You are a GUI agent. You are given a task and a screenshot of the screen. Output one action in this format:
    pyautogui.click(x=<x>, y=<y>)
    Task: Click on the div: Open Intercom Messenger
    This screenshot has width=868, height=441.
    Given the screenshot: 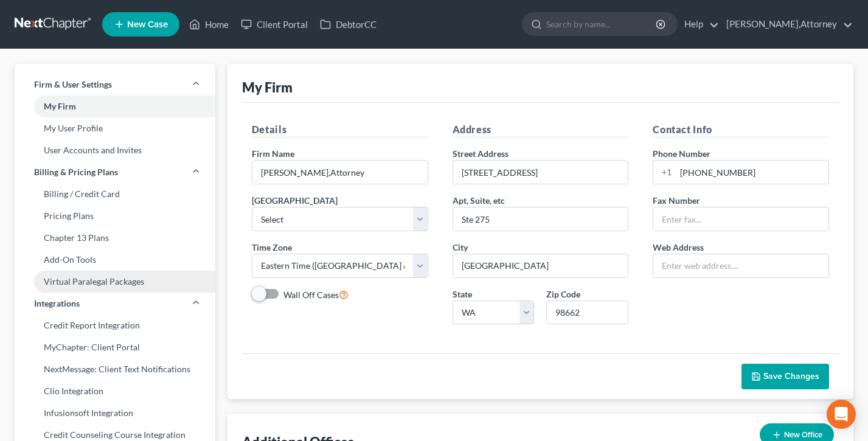 What is the action you would take?
    pyautogui.click(x=841, y=414)
    